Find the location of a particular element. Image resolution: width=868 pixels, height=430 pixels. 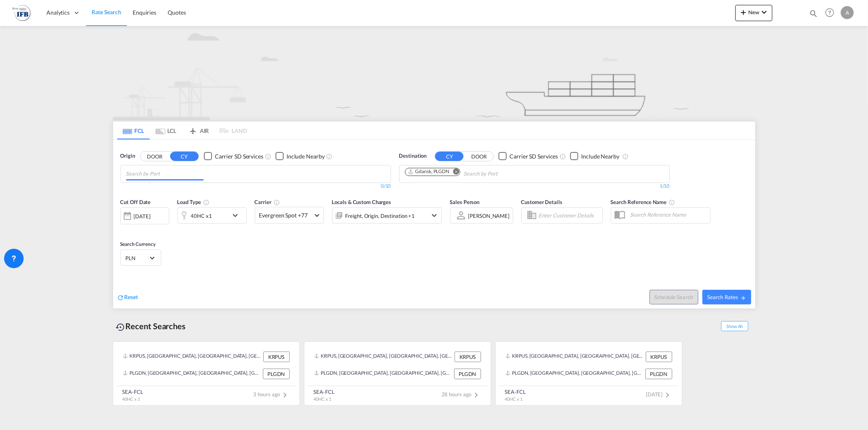

div: 40HC x1icon-chevron-down is located at coordinates (212, 216).